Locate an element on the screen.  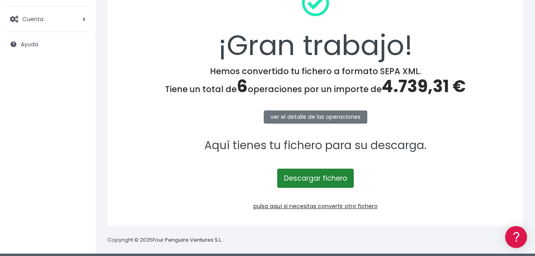
a: Información general is located at coordinates (80, 74).